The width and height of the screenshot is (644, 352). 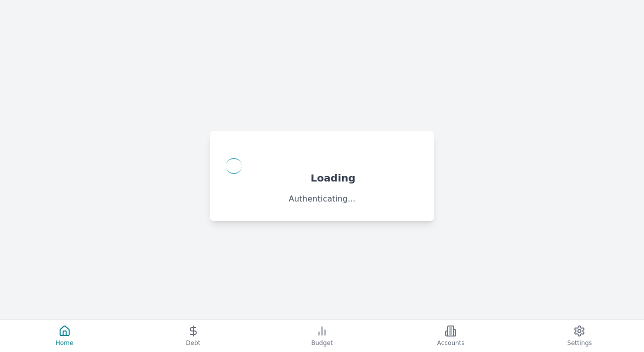 What do you see at coordinates (193, 344) in the screenshot?
I see `span: Debt` at bounding box center [193, 344].